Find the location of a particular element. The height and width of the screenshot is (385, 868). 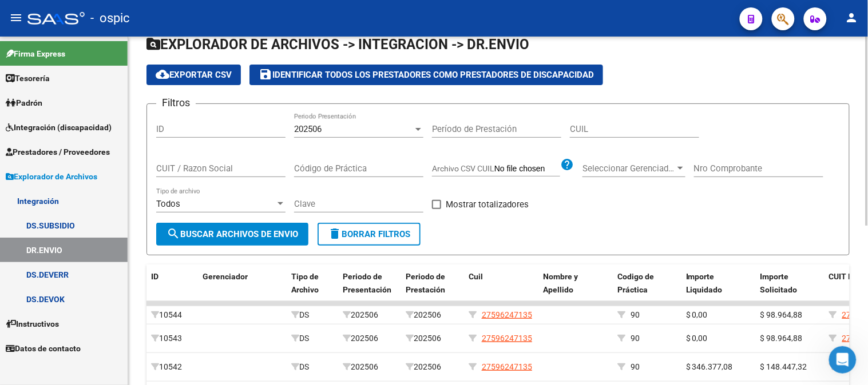

datatable-header-cell: Tipo de Archivo is located at coordinates (312, 284).